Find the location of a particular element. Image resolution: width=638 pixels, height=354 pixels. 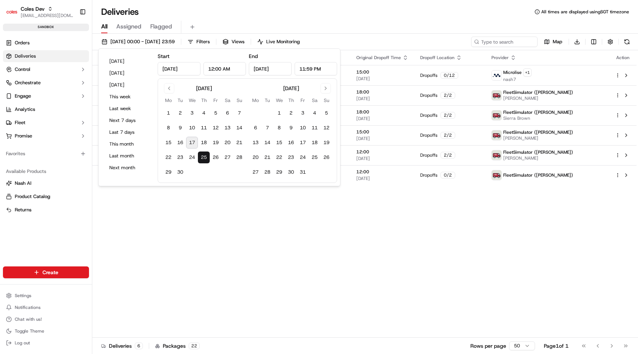

button: 29 is located at coordinates (279, 172).